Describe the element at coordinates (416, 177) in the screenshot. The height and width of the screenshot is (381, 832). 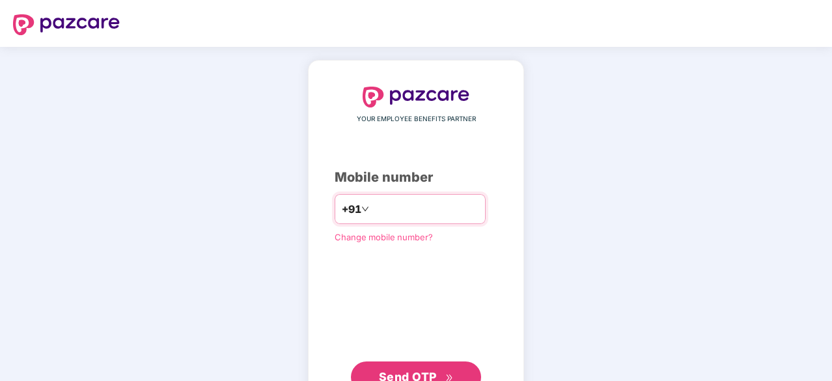
I see `div: Mobile number` at that location.